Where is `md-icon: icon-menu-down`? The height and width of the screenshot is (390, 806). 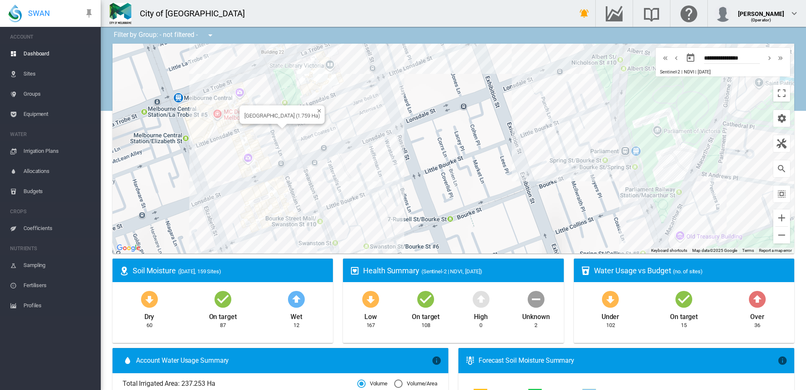 md-icon: icon-menu-down is located at coordinates (210, 35).